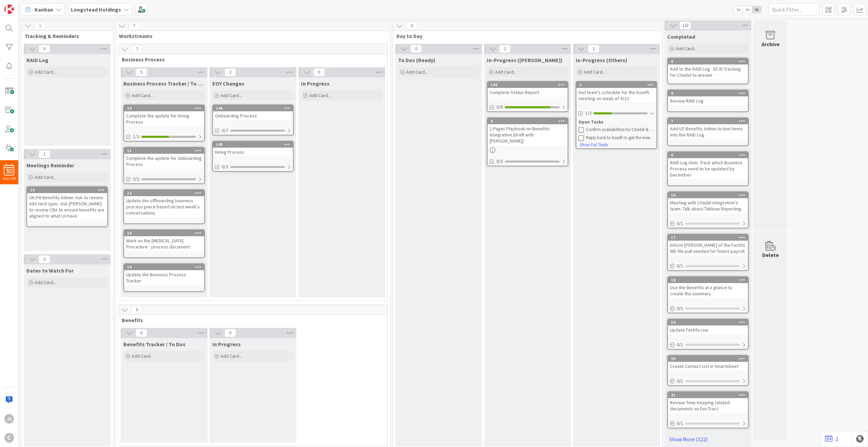 Image resolution: width=868 pixels, height=447 pixels. I want to click on div: 9Review RAID Log, so click(708, 97).